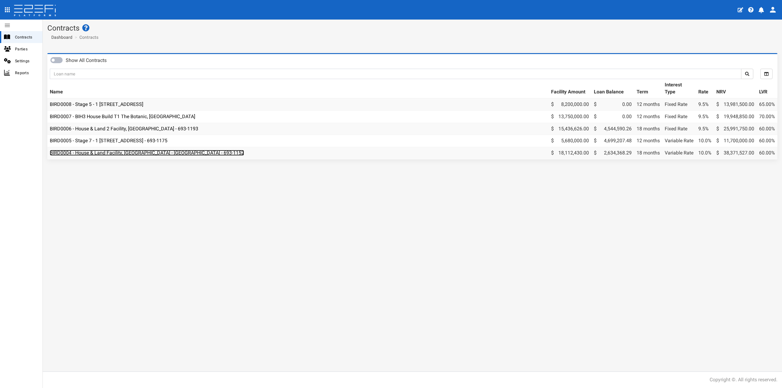 This screenshot has height=388, width=782. I want to click on span: Contracts, so click(26, 37).